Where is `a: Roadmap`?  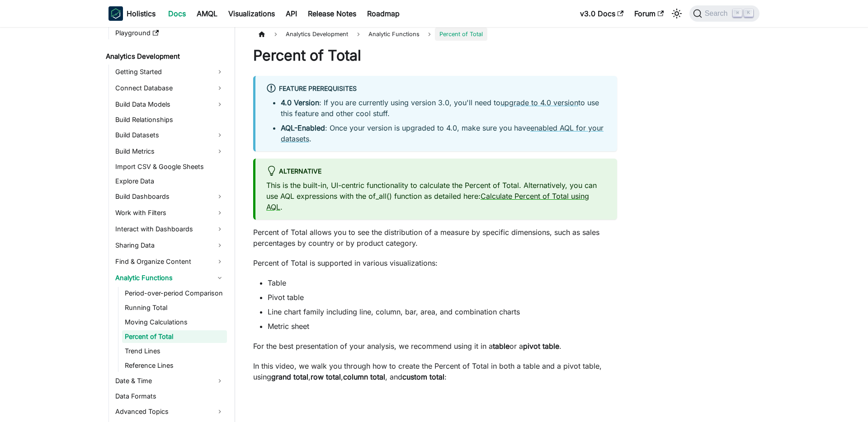
a: Roadmap is located at coordinates (383, 13).